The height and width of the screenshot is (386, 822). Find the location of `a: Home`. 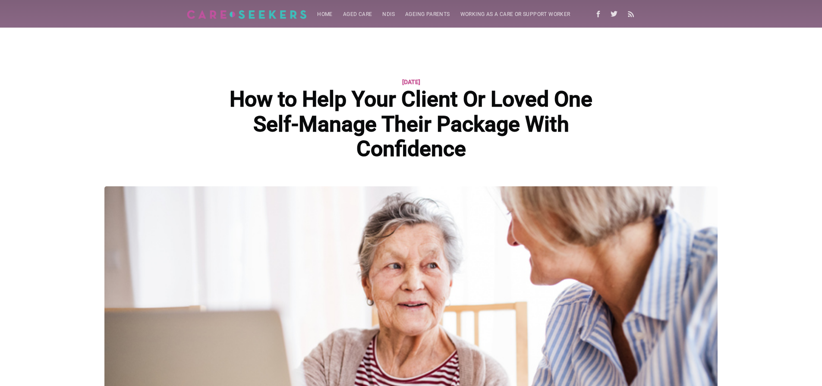

a: Home is located at coordinates (325, 14).